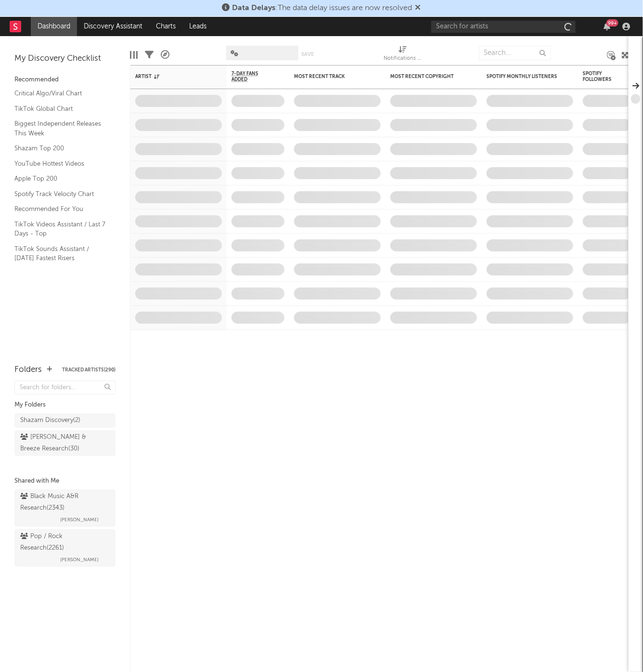 This screenshot has width=643, height=672. I want to click on a: TikTok Videos Assistant / Last 7 Days - Top, so click(60, 229).